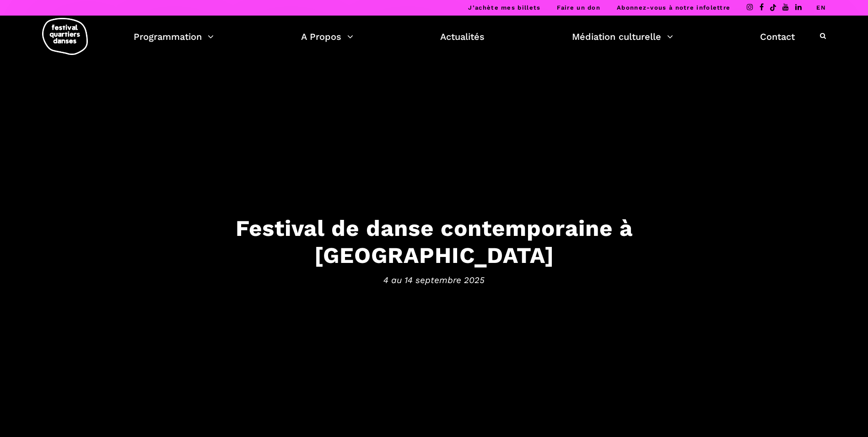 This screenshot has width=868, height=437. I want to click on img: logo-fqd-med, so click(65, 36).